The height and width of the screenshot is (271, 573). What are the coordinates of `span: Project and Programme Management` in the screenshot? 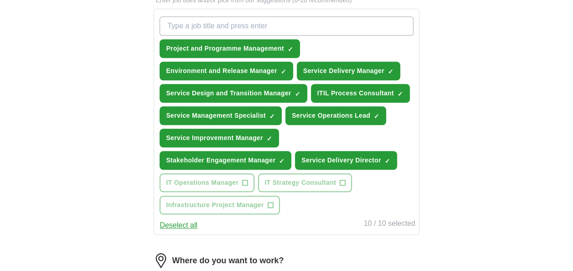 It's located at (225, 48).